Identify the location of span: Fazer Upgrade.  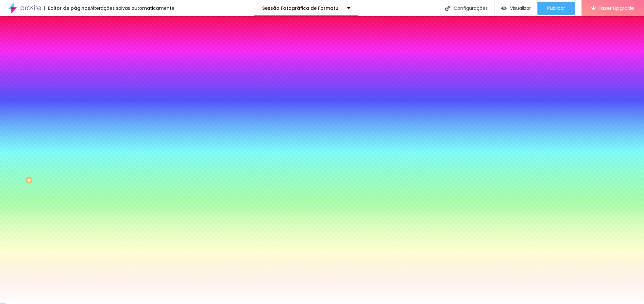
(616, 8).